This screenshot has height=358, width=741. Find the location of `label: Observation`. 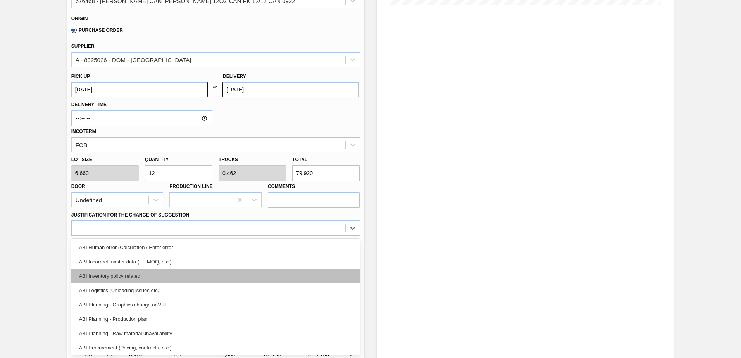

label: Observation is located at coordinates (216, 243).